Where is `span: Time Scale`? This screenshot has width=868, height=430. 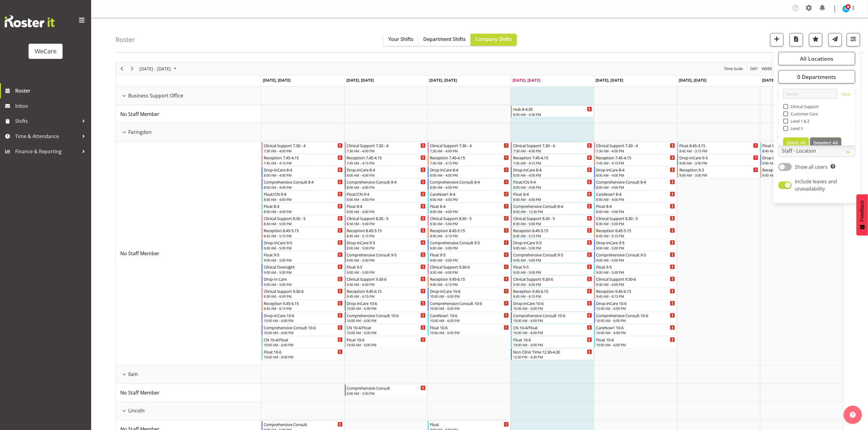 span: Time Scale is located at coordinates (733, 69).